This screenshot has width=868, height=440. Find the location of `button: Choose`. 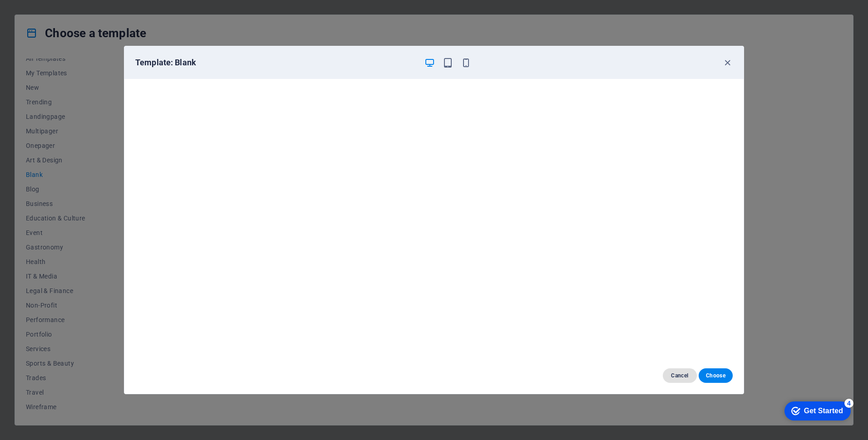

button: Choose is located at coordinates (716, 376).